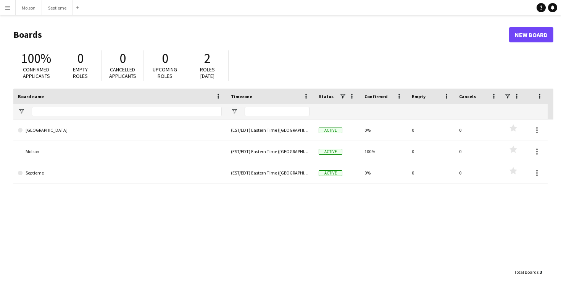  What do you see at coordinates (277, 111) in the screenshot?
I see `input: Timezone Filter Input` at bounding box center [277, 111].